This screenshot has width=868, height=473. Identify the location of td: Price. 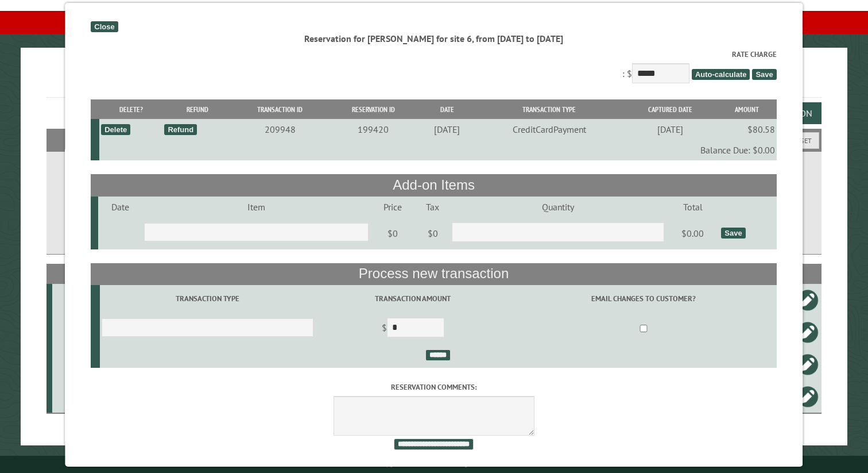
(393, 207).